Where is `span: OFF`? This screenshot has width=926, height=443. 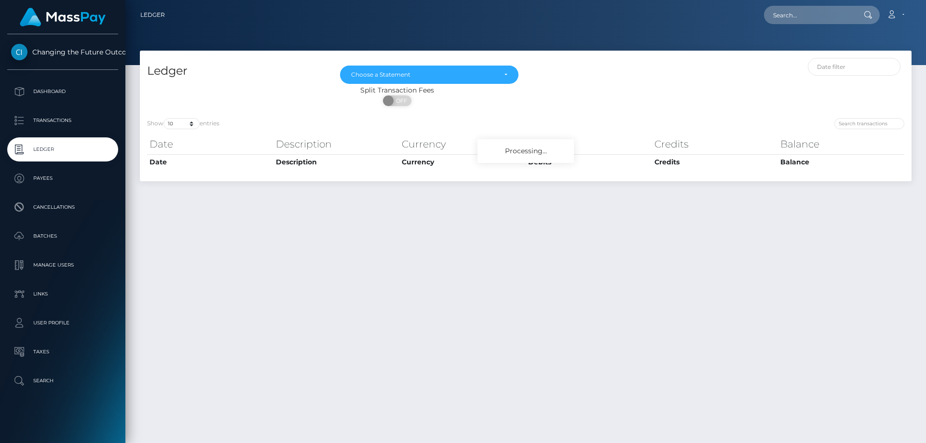
span: OFF is located at coordinates (400, 101).